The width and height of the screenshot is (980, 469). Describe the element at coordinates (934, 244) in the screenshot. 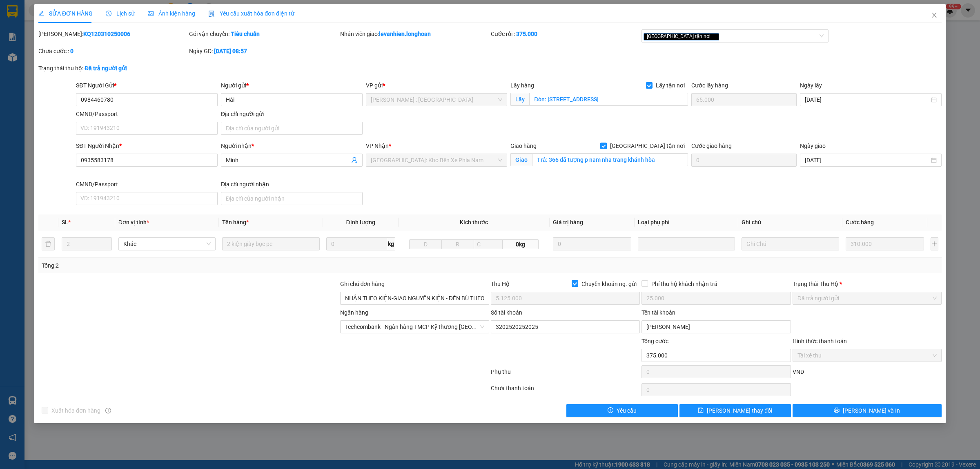

I see `button: plus` at that location.